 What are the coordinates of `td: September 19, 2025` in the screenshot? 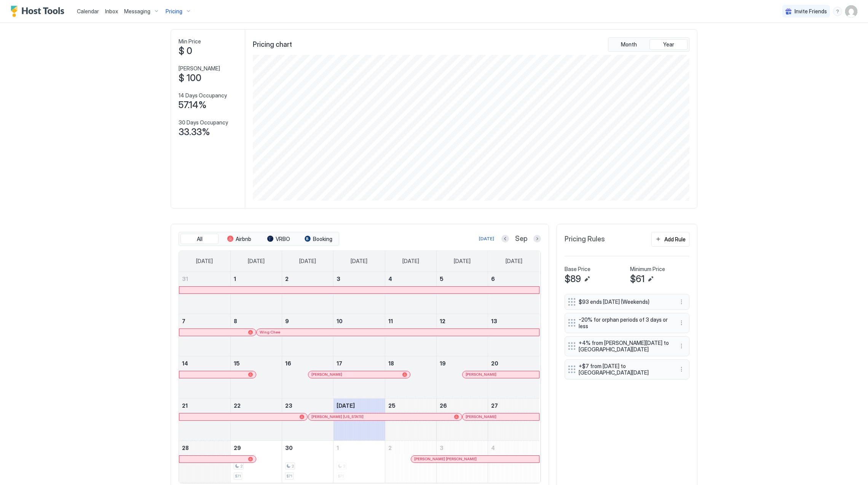 It's located at (462, 377).